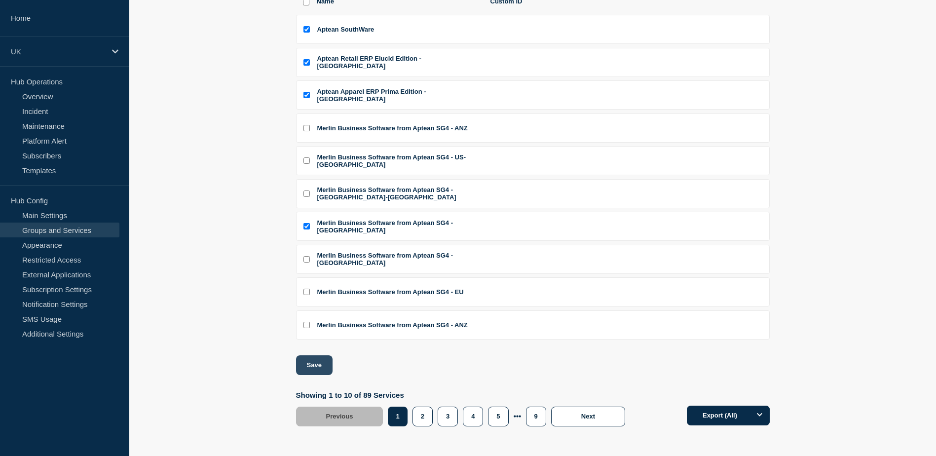  Describe the element at coordinates (306, 259) in the screenshot. I see `input: Merlin Business Software from Aptean SG4 - Germany checkbox` at that location.